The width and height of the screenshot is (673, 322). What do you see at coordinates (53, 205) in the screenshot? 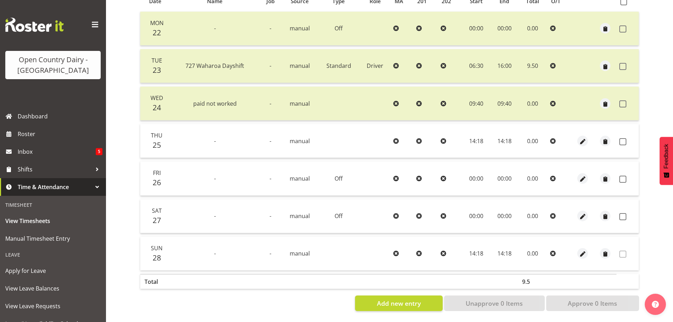
I see `div: Timesheet` at bounding box center [53, 205].